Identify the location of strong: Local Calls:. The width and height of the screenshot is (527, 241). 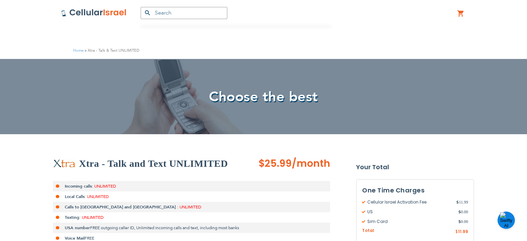
(75, 196).